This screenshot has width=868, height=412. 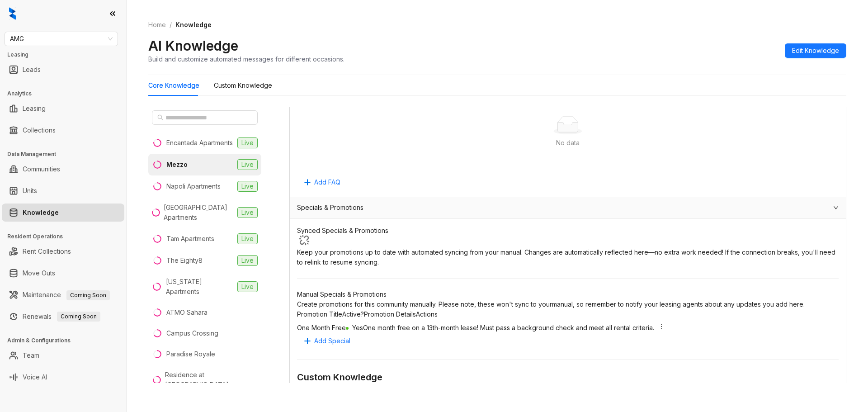 I want to click on a: Move Outs, so click(x=39, y=273).